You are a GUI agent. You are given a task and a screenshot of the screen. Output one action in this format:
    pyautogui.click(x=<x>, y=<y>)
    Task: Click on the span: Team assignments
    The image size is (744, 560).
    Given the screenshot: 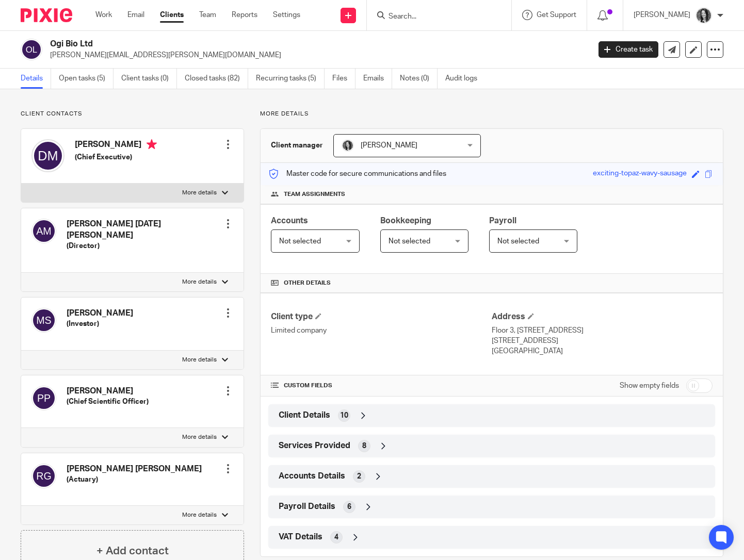 What is the action you would take?
    pyautogui.click(x=314, y=194)
    